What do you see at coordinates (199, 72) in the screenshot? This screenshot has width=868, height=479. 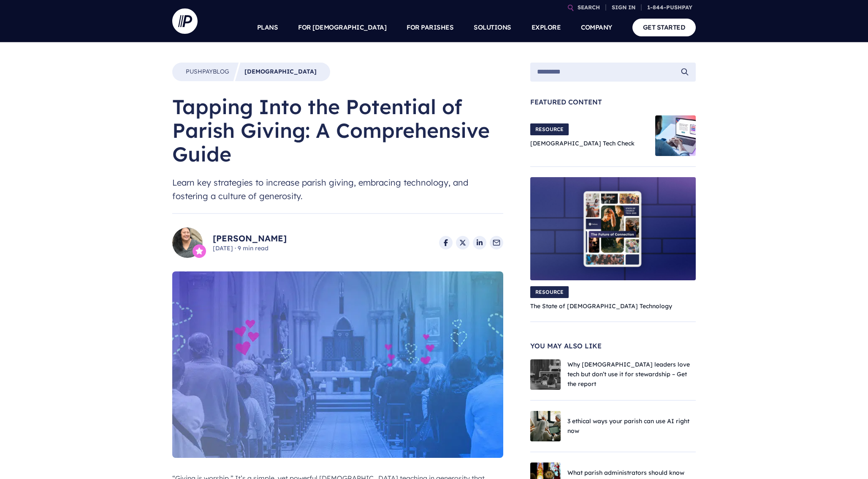 I see `span: Pushpay` at bounding box center [199, 72].